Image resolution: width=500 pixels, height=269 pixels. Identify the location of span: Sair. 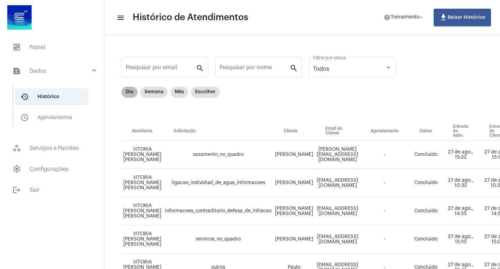
(52, 190).